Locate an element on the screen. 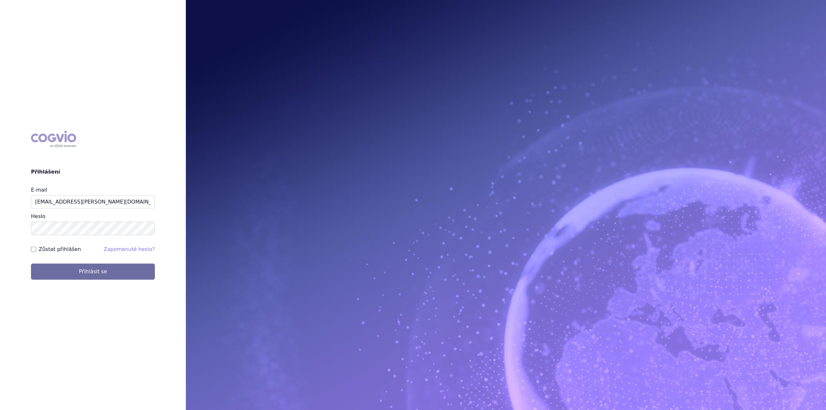 The image size is (826, 410). label: E-mail is located at coordinates (39, 190).